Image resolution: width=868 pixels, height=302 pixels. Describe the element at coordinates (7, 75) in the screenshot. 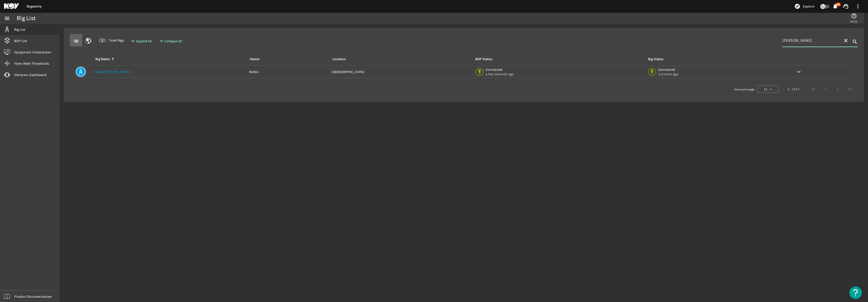

I see `mat-icon: vibration` at that location.